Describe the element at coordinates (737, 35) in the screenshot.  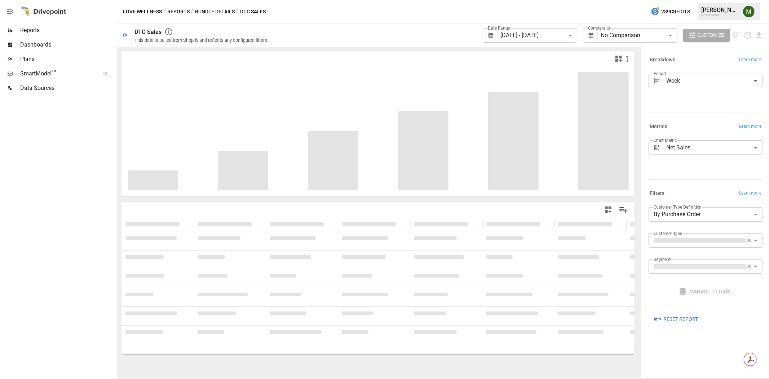
I see `button: View documentation` at that location.